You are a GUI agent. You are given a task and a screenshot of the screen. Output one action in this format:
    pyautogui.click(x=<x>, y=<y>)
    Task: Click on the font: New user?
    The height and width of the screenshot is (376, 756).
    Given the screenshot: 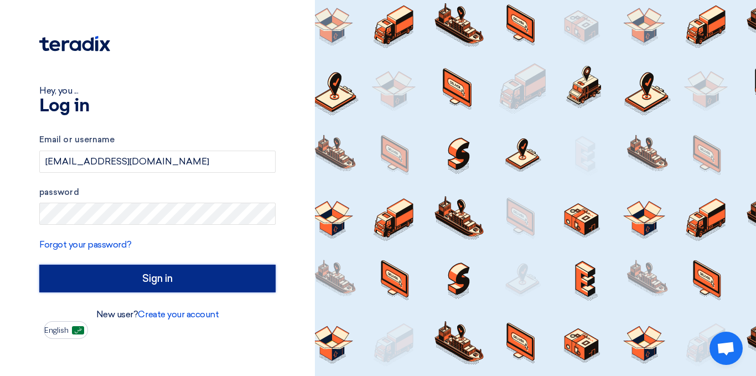 What is the action you would take?
    pyautogui.click(x=117, y=314)
    